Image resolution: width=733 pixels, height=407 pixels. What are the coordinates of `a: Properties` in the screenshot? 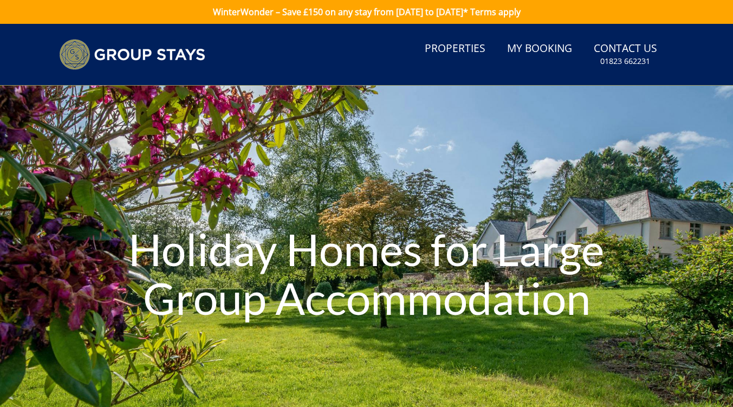 It's located at (455, 49).